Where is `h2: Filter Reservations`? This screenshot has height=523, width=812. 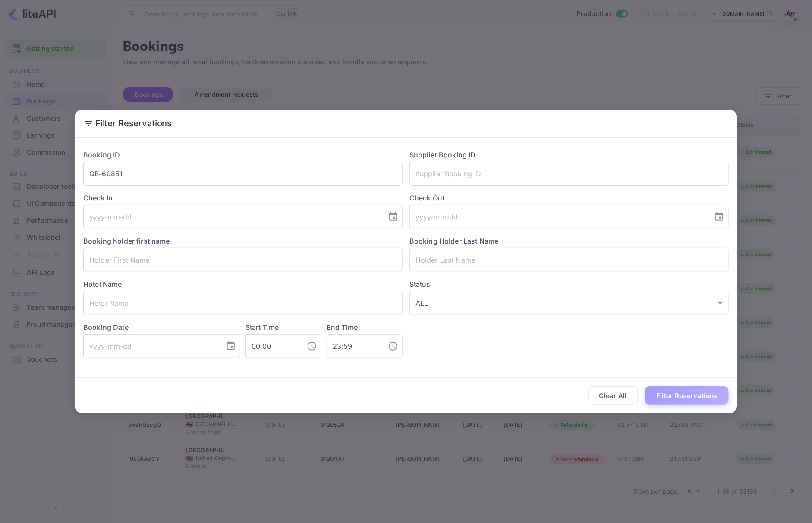
h2: Filter Reservations is located at coordinates (406, 124).